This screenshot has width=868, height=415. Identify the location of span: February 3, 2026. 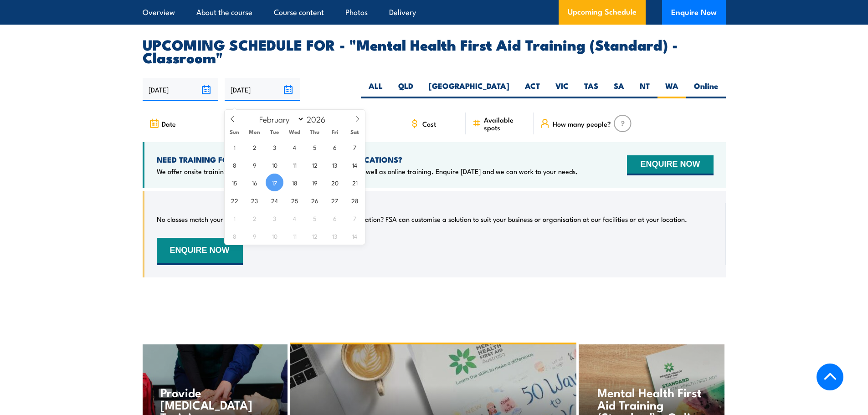
(275, 147).